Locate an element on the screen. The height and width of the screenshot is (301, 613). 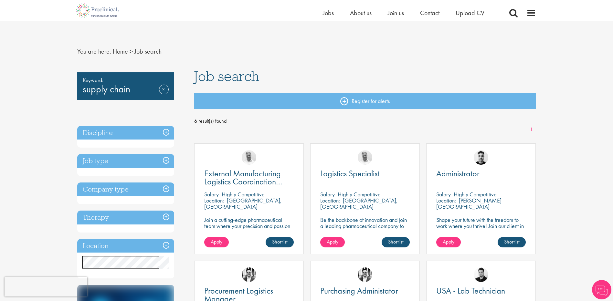
h3: Company type is located at coordinates (126, 189).